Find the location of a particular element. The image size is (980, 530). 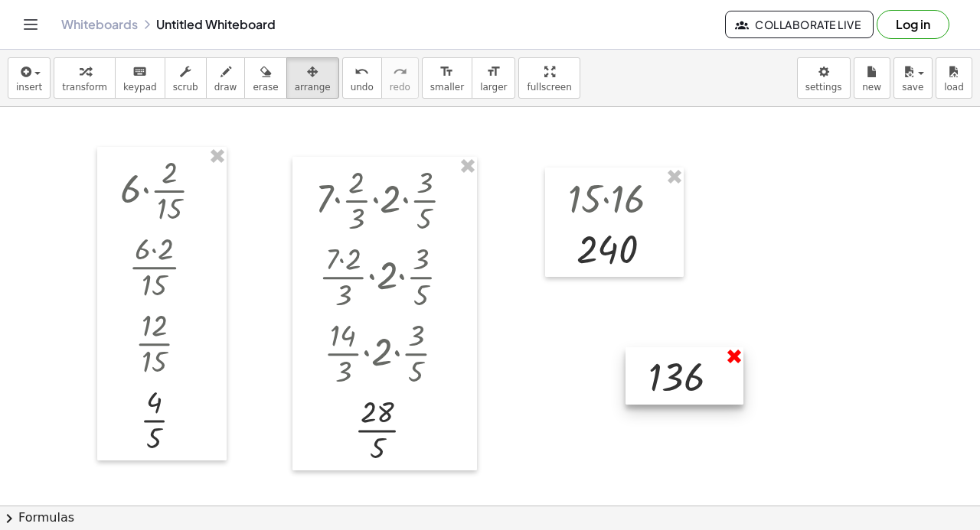

button: fullscreen is located at coordinates (549, 78).